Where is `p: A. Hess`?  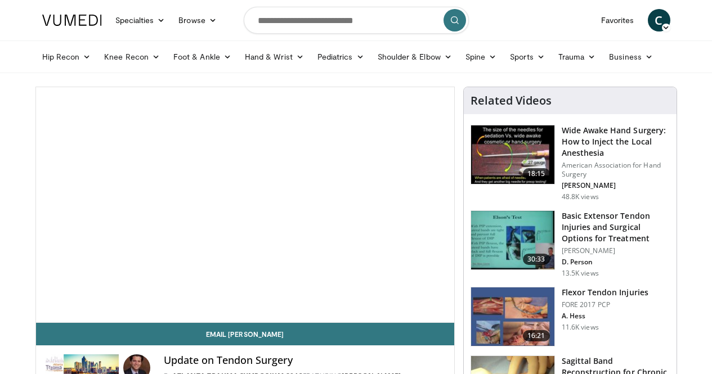 p: A. Hess is located at coordinates (605, 316).